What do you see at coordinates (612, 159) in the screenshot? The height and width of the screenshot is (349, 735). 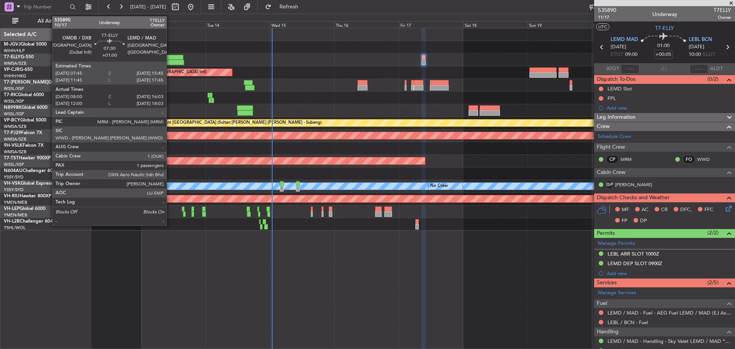 I see `div: CP` at bounding box center [612, 159].